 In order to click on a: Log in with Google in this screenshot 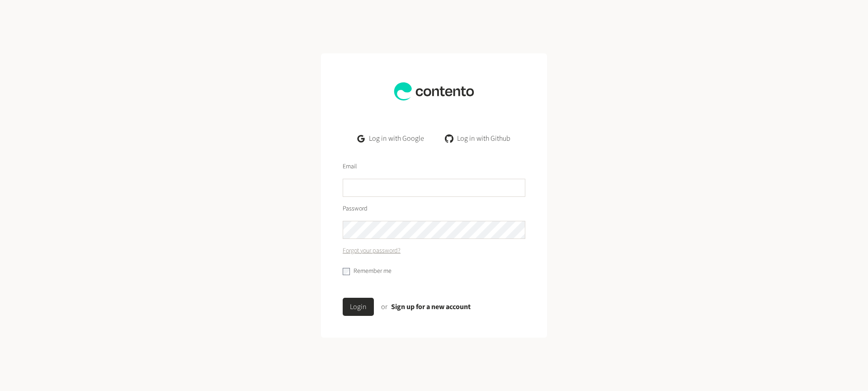, I will do `click(391, 139)`.